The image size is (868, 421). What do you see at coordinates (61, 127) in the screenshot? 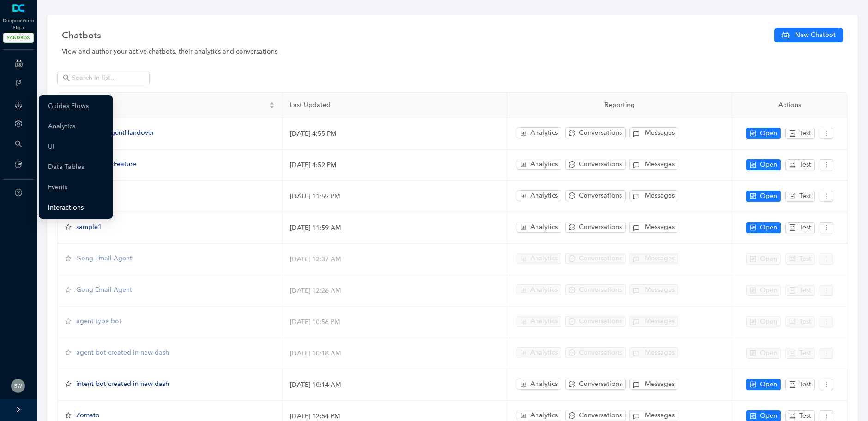
I see `a: Analytics` at bounding box center [61, 127].